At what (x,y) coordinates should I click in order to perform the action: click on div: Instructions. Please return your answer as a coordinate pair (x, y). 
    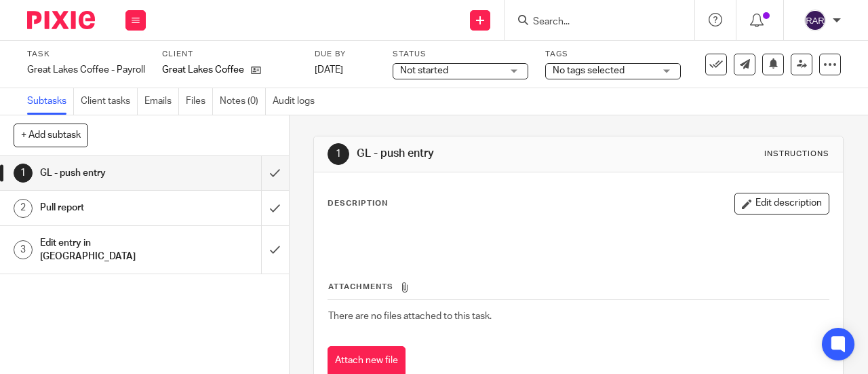
    Looking at the image, I should click on (797, 154).